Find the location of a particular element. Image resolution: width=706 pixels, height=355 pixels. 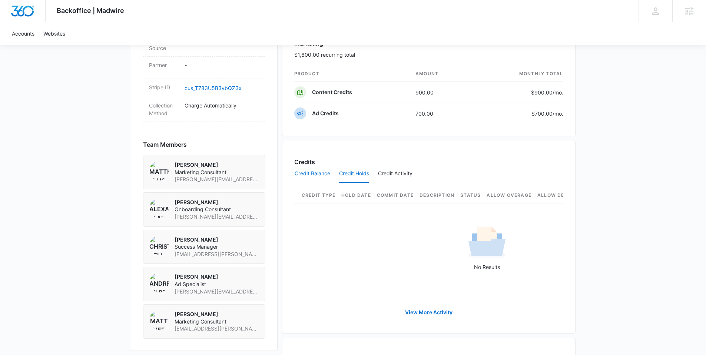

span: Onboarding Consultant is located at coordinates (217, 210).